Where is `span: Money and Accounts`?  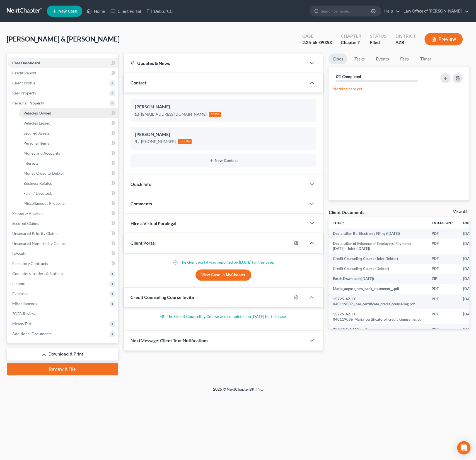 span: Money and Accounts is located at coordinates (42, 153).